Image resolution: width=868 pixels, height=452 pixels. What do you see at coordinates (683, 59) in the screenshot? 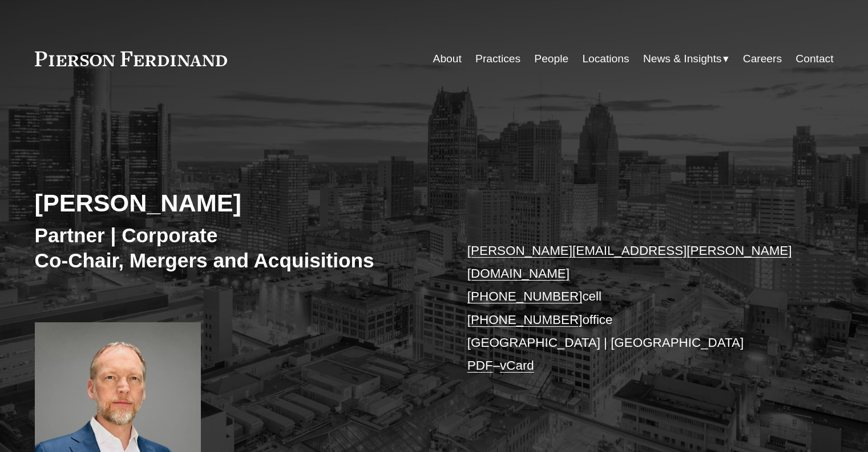
I see `span: News & Insights` at bounding box center [683, 59].